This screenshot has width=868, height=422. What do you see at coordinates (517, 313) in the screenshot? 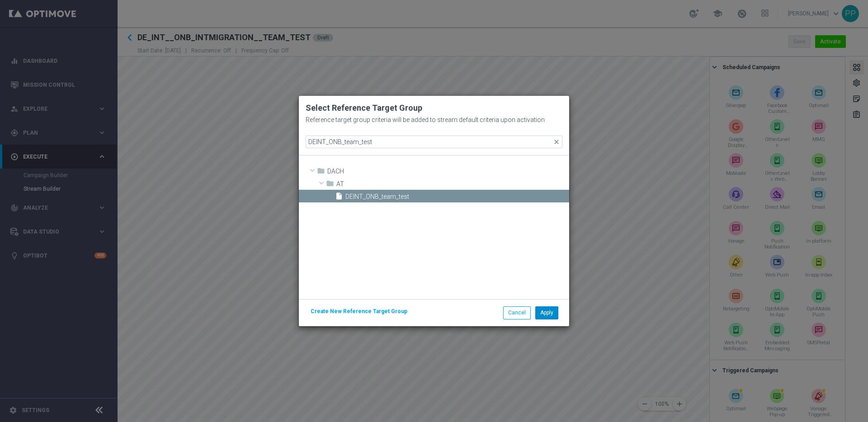
I see `button: Cancel` at bounding box center [517, 313].